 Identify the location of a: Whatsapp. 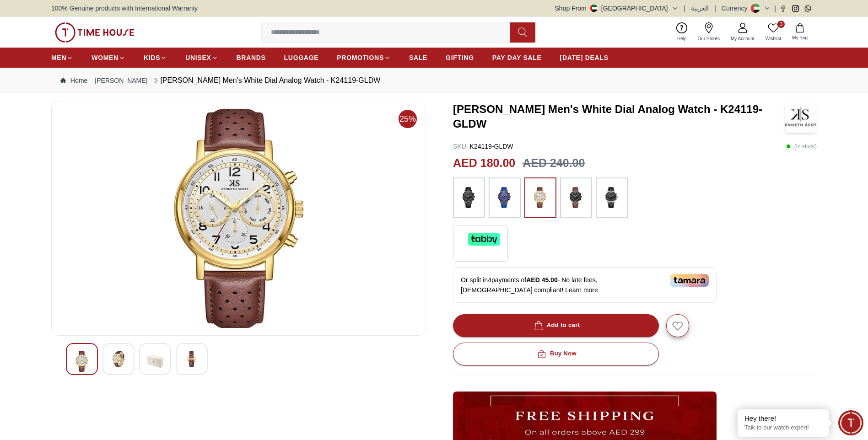
(808, 8).